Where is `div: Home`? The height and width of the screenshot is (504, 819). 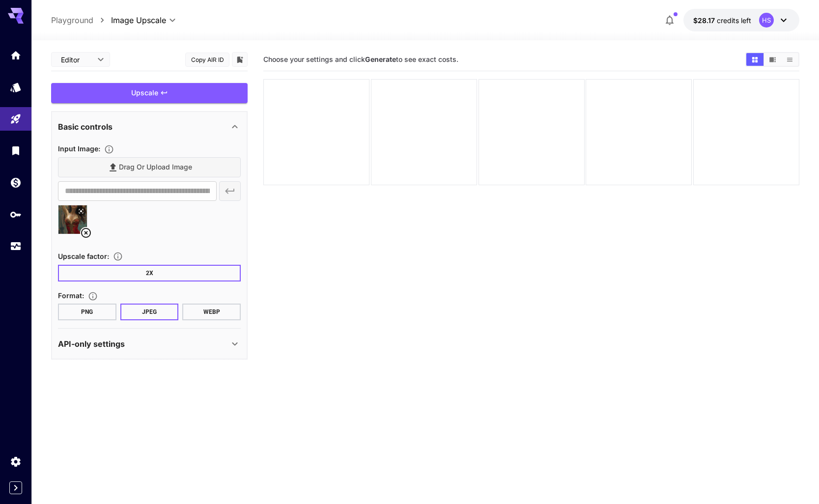
div: Home is located at coordinates (16, 56).